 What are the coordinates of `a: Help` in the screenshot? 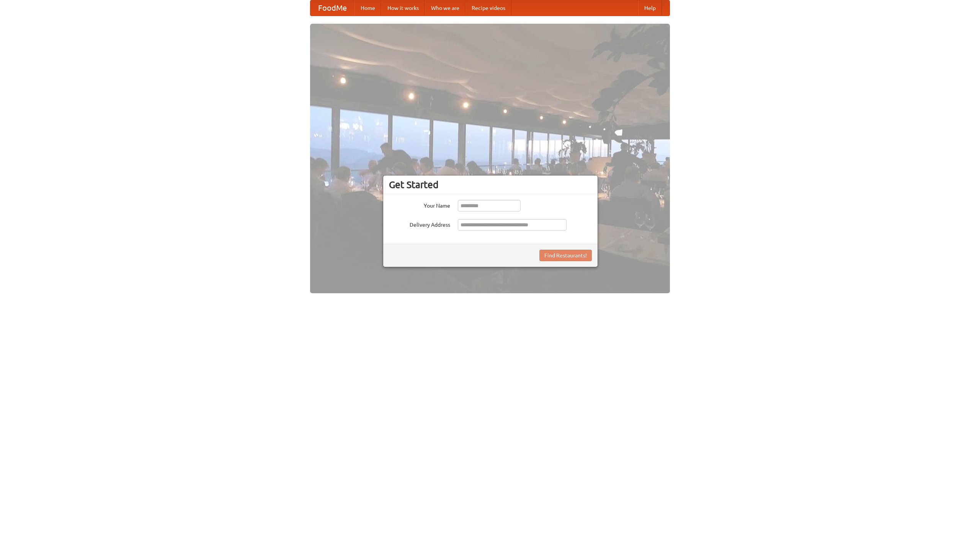 It's located at (650, 8).